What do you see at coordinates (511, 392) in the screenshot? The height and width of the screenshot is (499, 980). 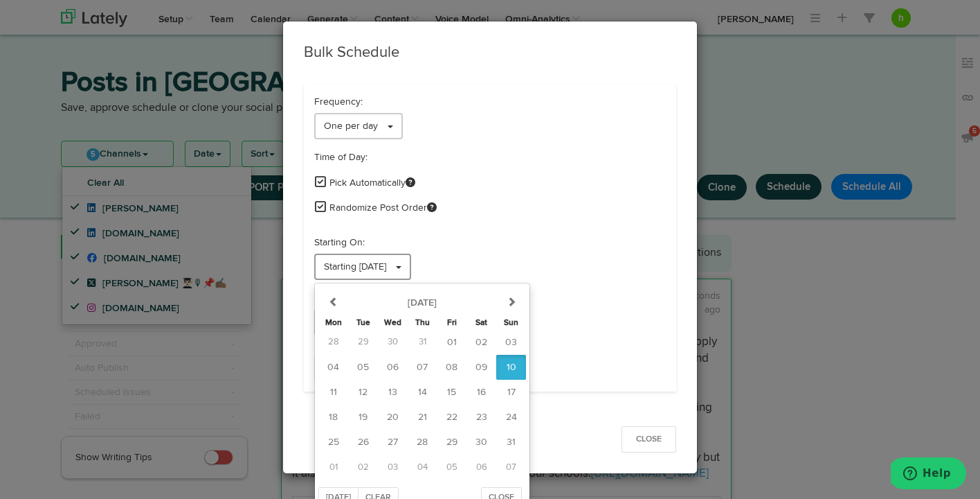 I see `button: 17` at bounding box center [511, 392].